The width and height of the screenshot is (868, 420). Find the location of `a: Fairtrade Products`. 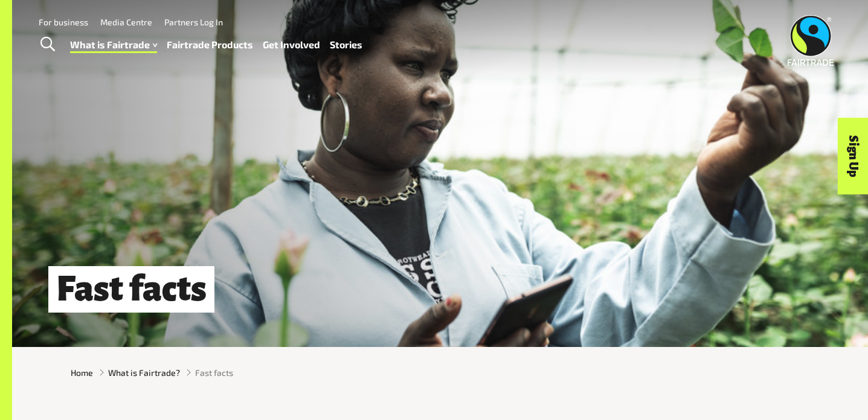

a: Fairtrade Products is located at coordinates (209, 45).